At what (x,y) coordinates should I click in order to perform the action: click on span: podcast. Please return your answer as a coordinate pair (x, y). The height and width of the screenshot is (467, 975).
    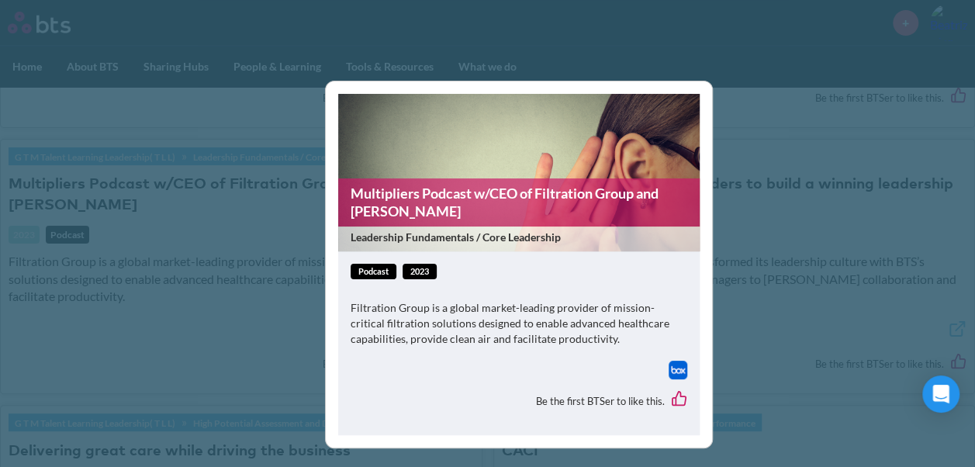
    Looking at the image, I should click on (373, 272).